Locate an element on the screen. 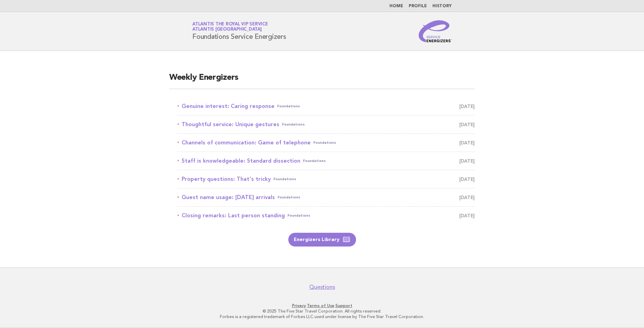 This screenshot has width=644, height=328. a: Terms of Use is located at coordinates (321, 305).